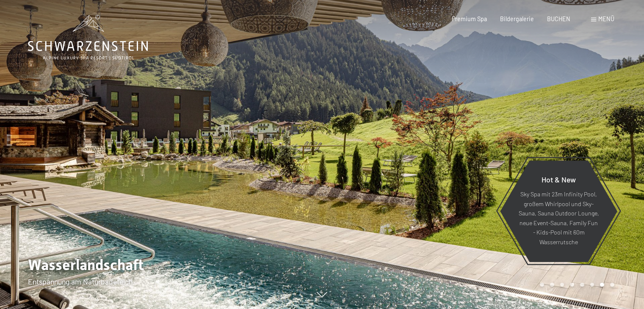 The image size is (644, 309). I want to click on a: Bildergalerie, so click(517, 19).